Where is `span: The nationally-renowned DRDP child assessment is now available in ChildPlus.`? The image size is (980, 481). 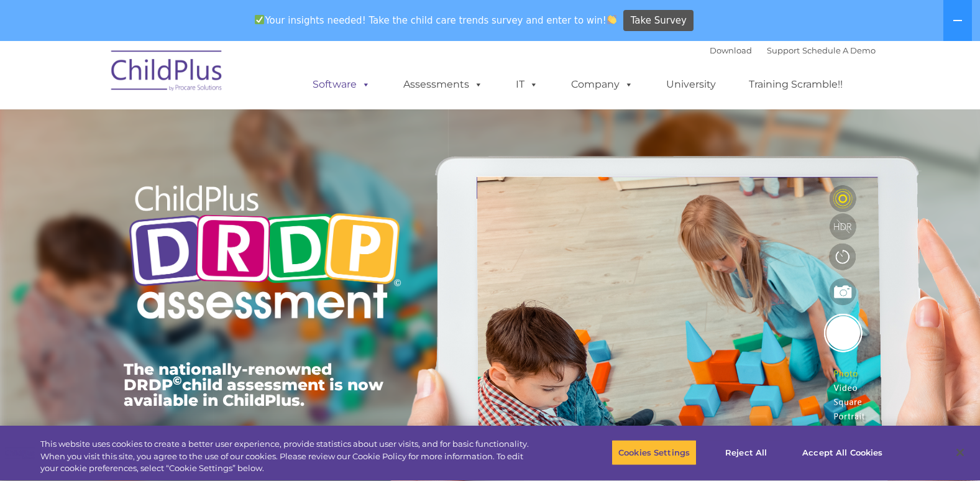 span: The nationally-renowned DRDP child assessment is now available in ChildPlus. is located at coordinates (253, 385).